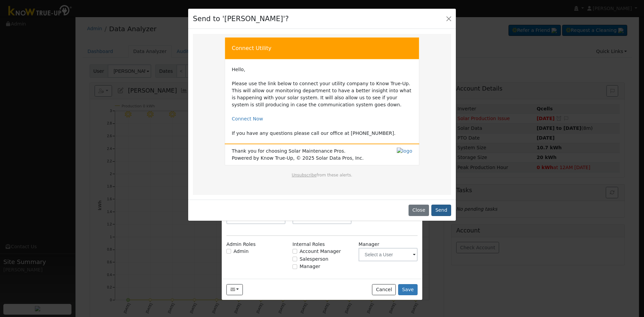 This screenshot has width=644, height=317. I want to click on td: from these alerts., so click(322, 178).